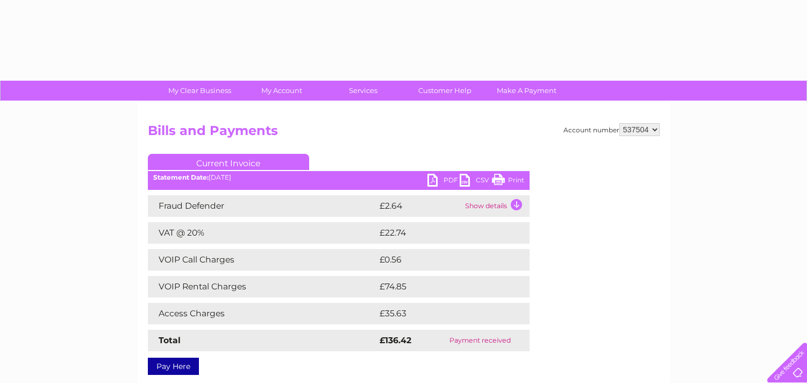  I want to click on td: VAT @ 20%, so click(262, 233).